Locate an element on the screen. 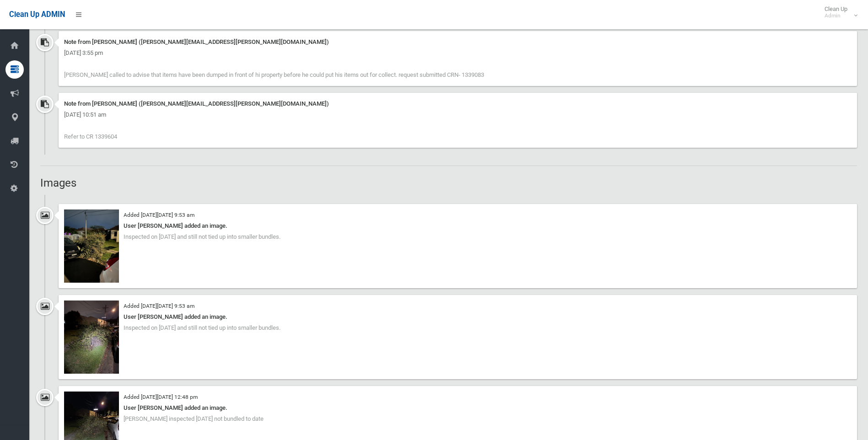 The width and height of the screenshot is (868, 440). span: Refer to CR 1339604 is located at coordinates (91, 136).